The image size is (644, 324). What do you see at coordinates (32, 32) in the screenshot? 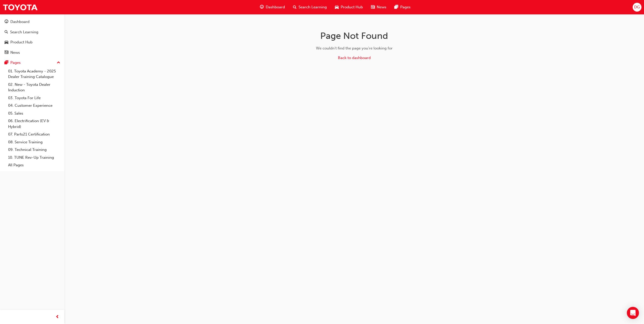
I see `a: Search Learning` at bounding box center [32, 32].